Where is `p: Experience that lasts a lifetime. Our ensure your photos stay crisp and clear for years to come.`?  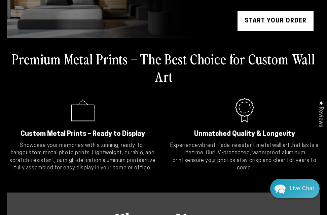
p: Experience that lasts a lifetime. Our ensure your photos stay crisp and clear for years to come. is located at coordinates (244, 157).